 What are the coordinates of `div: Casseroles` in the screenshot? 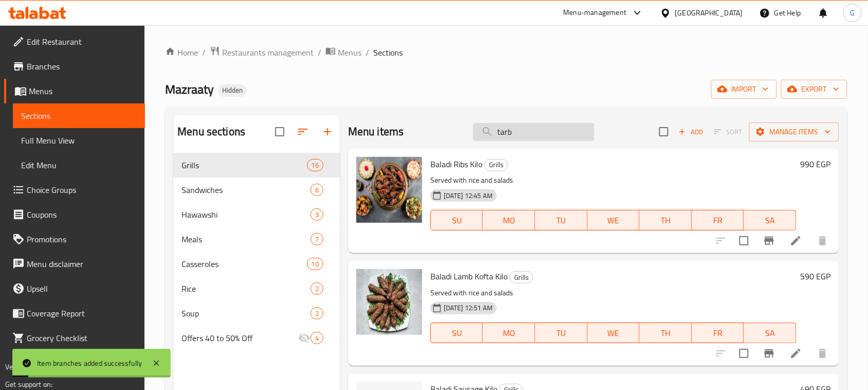 It's located at (244, 264).